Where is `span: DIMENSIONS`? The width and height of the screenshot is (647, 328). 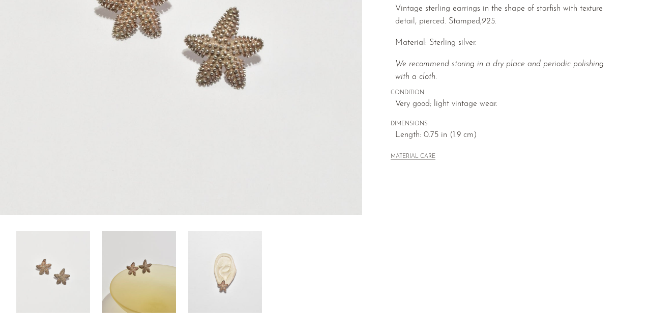
span: DIMENSIONS is located at coordinates (505, 124).